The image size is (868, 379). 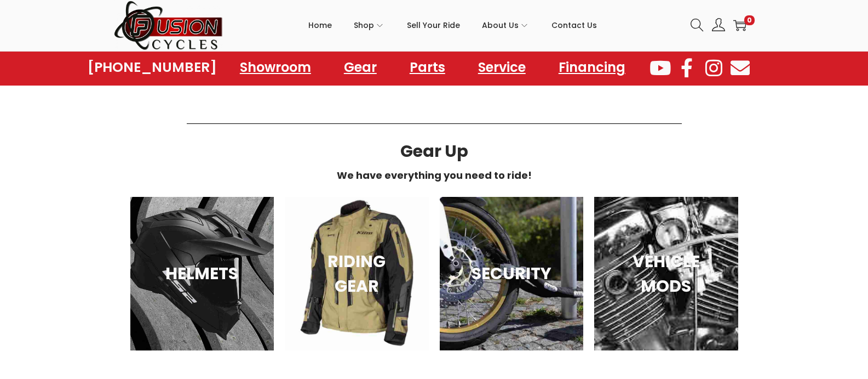 I want to click on a: SECURITY, so click(x=511, y=274).